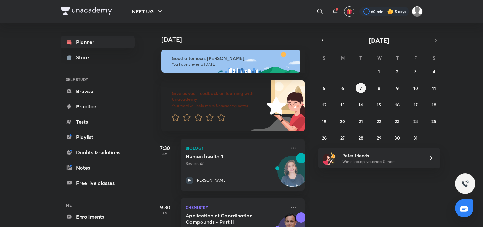  Describe the element at coordinates (465, 183) in the screenshot. I see `img: ttu` at that location.